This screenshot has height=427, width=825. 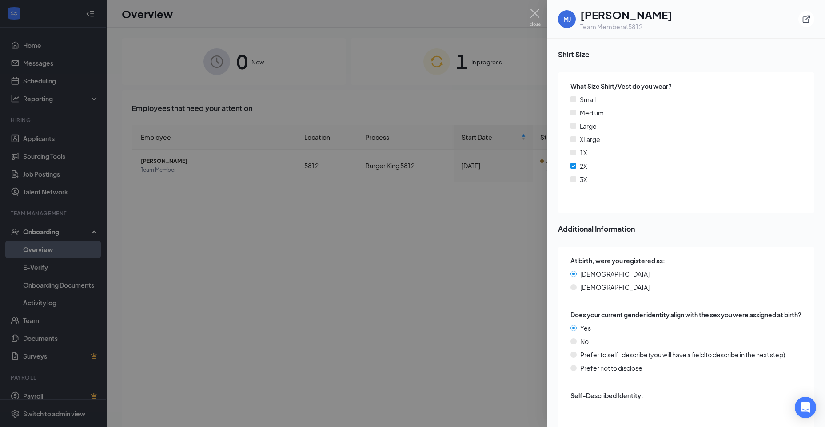 What do you see at coordinates (626, 27) in the screenshot?
I see `div: Team Member at 5812` at bounding box center [626, 27].